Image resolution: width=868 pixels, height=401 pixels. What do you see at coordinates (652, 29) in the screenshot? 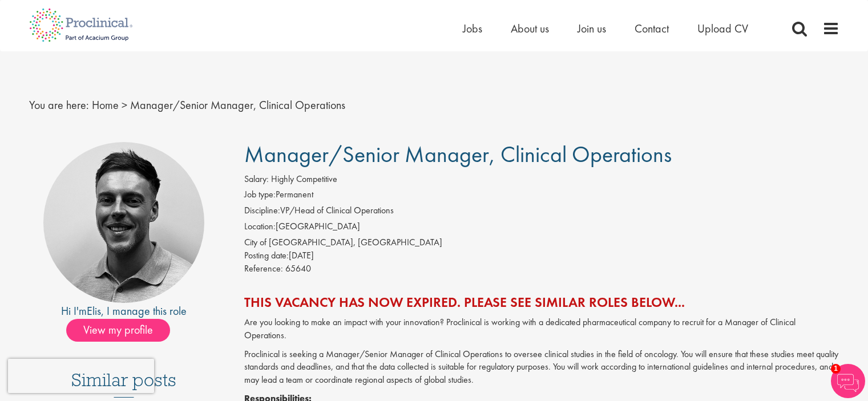
I see `a: Contact` at bounding box center [652, 29].